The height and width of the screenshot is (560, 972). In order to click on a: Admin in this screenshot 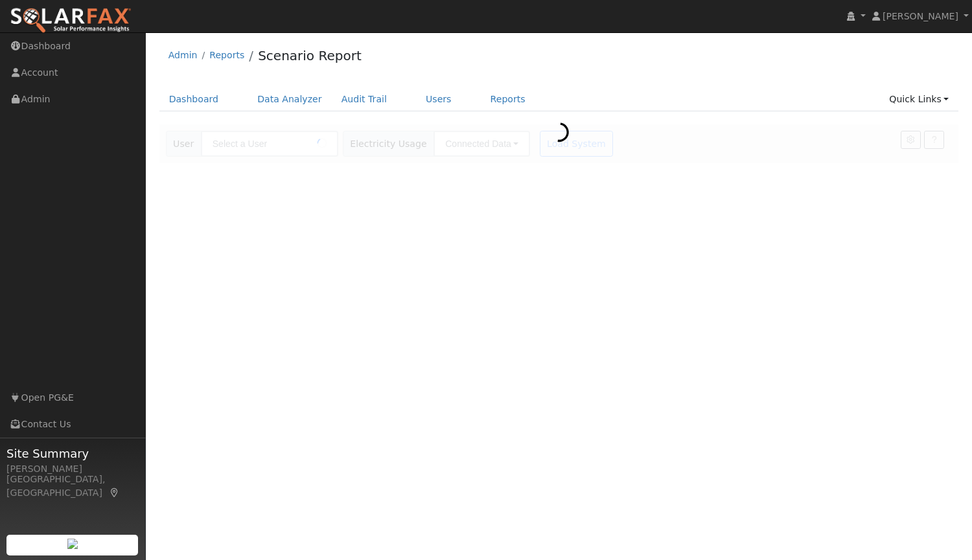, I will do `click(183, 55)`.